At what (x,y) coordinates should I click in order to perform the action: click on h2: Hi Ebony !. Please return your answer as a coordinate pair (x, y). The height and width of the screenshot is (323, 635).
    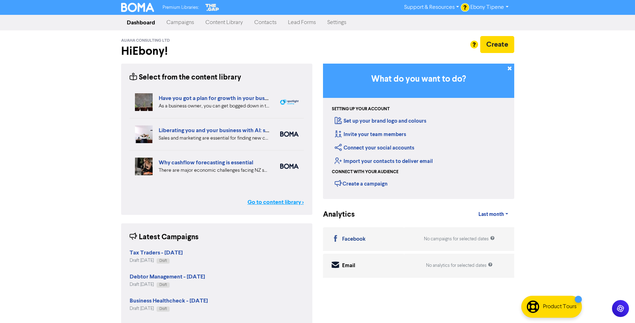
    Looking at the image, I should click on (217, 51).